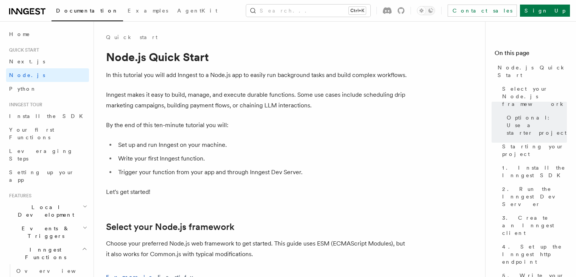 Image resolution: width=576 pixels, height=277 pixels. What do you see at coordinates (27, 75) in the screenshot?
I see `span: Node.js` at bounding box center [27, 75].